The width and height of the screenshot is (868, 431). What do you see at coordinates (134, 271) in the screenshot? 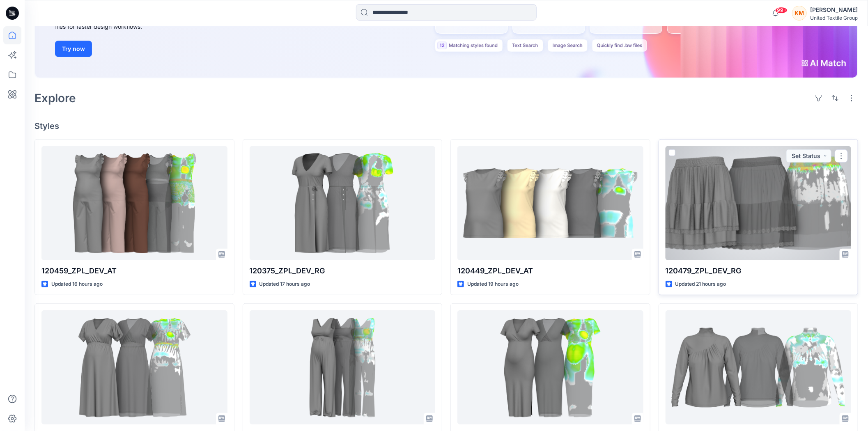
I see `p: 120459_ZPL_DEV_AT` at bounding box center [134, 271].